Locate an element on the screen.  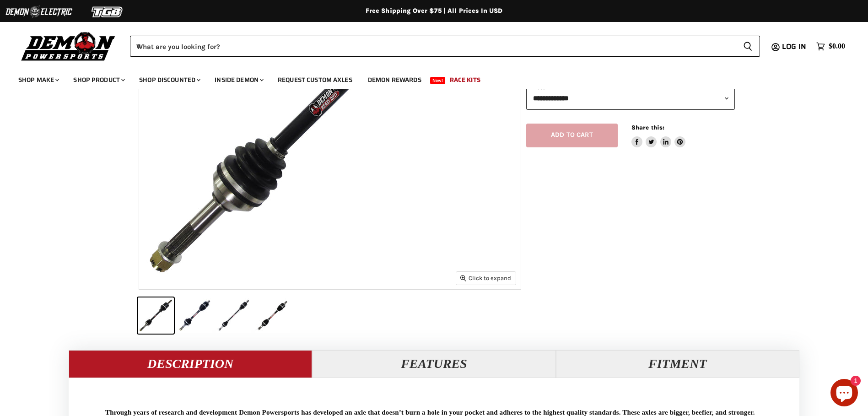
input: When autocomplete results are available use up and down arrows to review and enter to select is located at coordinates (433, 46).